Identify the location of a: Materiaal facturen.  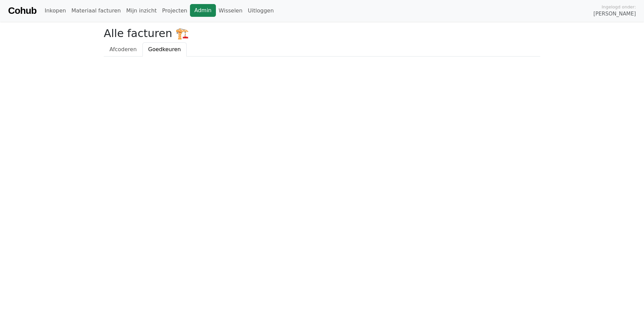
(96, 11).